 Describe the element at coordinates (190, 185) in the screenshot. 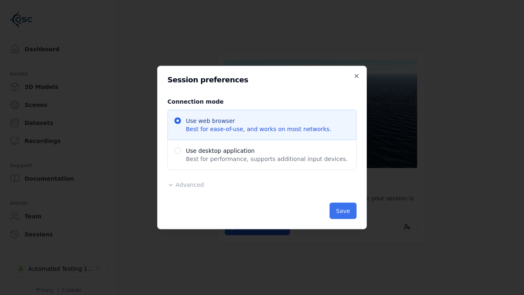

I see `span: Advanced` at that location.